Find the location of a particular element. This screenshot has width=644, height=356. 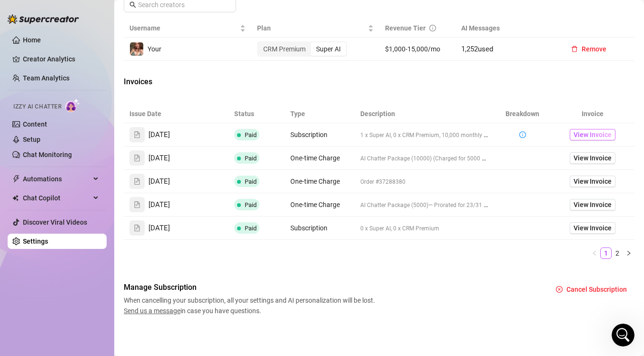

span: Invoices is located at coordinates (204, 82).